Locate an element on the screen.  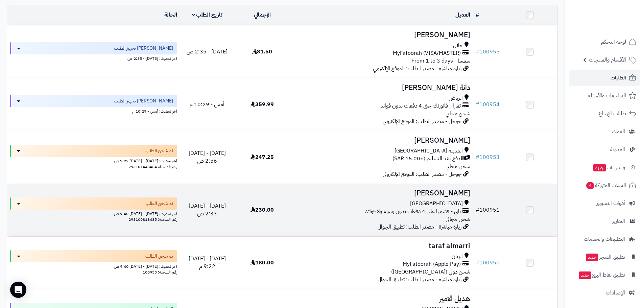
span: 230.00 is located at coordinates (262, 210).